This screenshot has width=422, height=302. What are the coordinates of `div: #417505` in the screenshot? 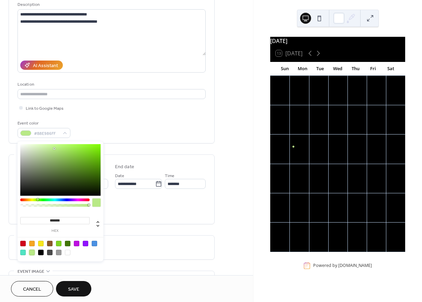 It's located at (68, 243).